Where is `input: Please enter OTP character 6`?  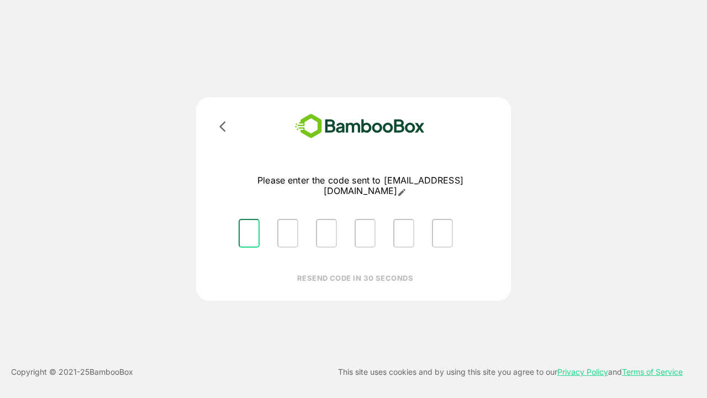 input: Please enter OTP character 6 is located at coordinates (443, 233).